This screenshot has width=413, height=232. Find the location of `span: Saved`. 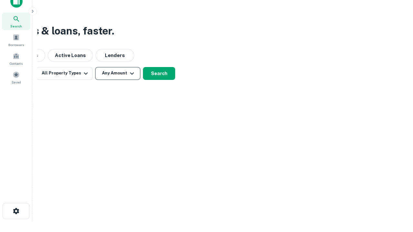

span: Saved is located at coordinates (16, 82).